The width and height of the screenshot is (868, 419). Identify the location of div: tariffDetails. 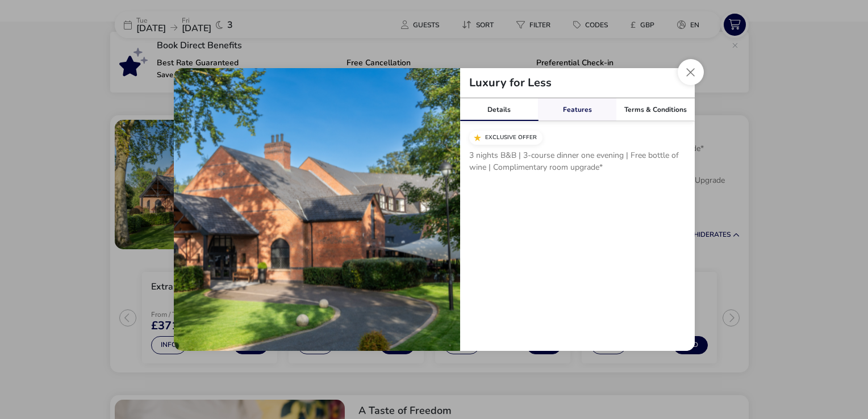
(434, 210).